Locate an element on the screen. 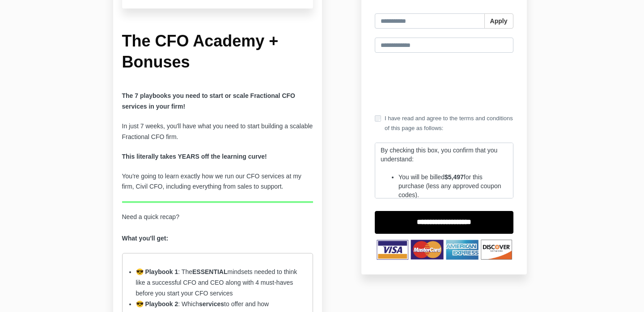 The height and width of the screenshot is (312, 644). strong: $5,497 is located at coordinates (454, 177).